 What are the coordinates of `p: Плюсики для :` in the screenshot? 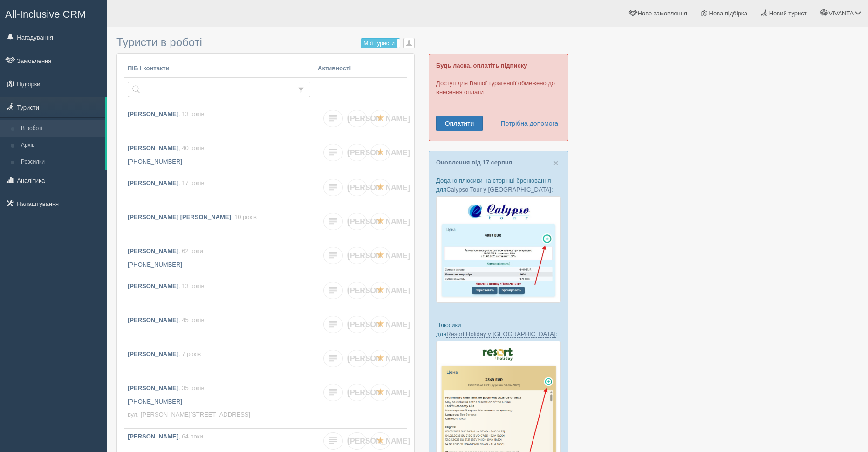 It's located at (499, 329).